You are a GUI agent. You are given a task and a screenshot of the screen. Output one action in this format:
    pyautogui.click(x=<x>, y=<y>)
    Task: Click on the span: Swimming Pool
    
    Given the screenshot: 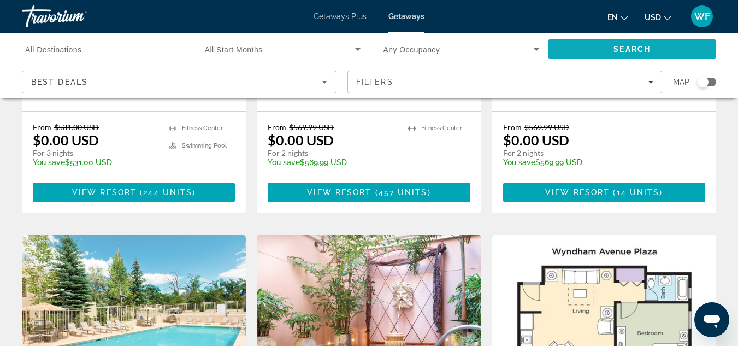 What is the action you would take?
    pyautogui.click(x=204, y=145)
    